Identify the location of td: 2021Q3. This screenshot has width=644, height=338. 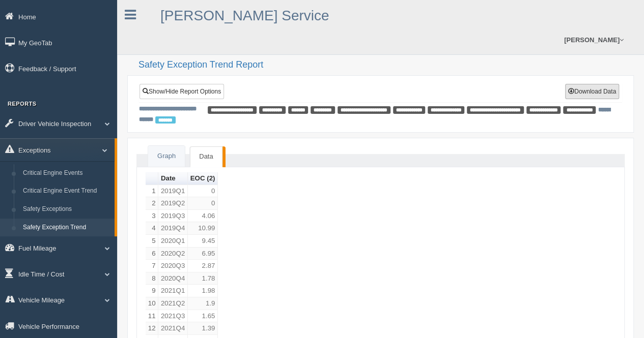
(173, 316).